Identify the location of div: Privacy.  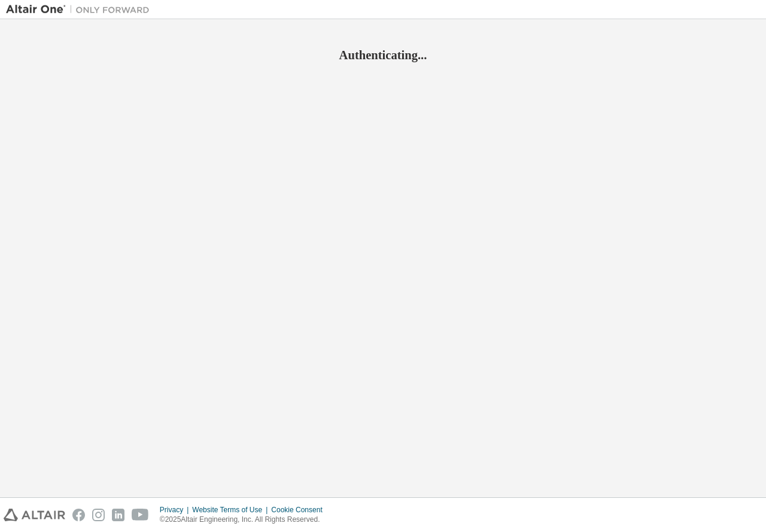
(176, 510).